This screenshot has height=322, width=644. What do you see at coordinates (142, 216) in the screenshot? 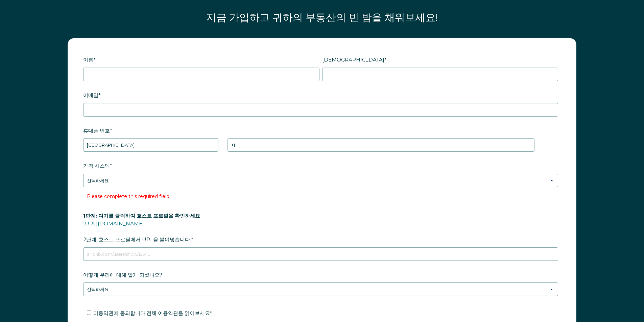
I see `font: 1단계: 여기를 클릭하여 호스트 프로필을 확인하세요` at bounding box center [142, 216].